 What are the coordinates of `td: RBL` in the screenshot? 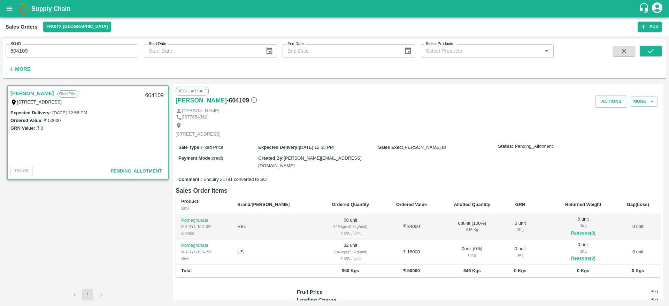 It's located at (275, 227).